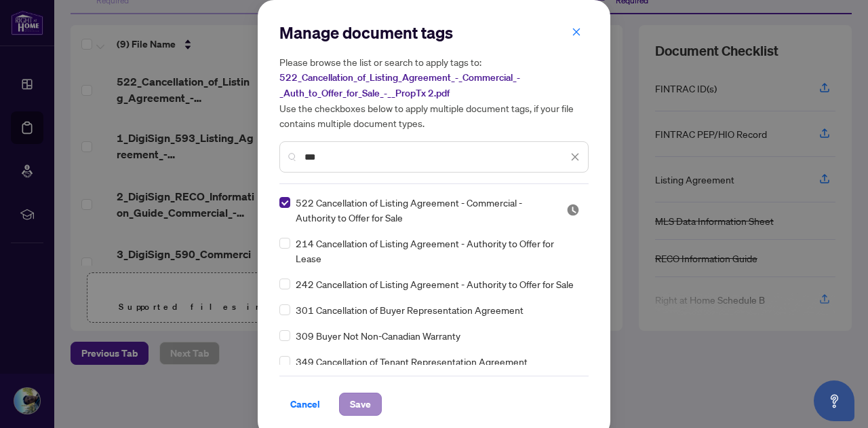 This screenshot has height=428, width=868. What do you see at coordinates (434, 284) in the screenshot?
I see `span: 242 Cancellation of Listing Agreement - Authority to Offer for Sale` at bounding box center [434, 284].